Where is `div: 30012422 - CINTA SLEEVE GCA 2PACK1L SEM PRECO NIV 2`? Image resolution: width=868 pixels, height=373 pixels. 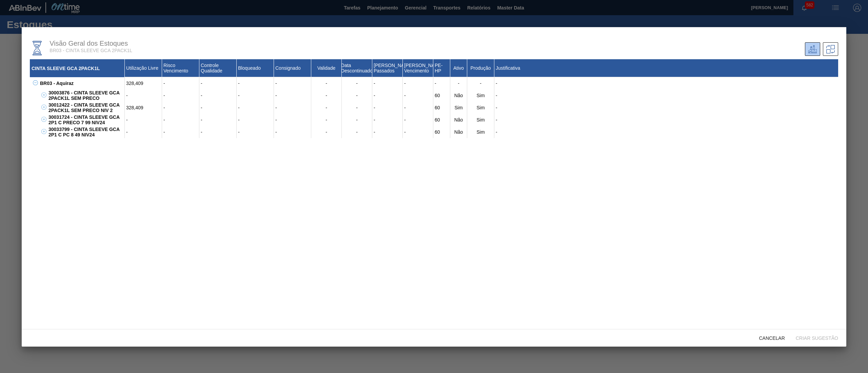
div: 30012422 - CINTA SLEEVE GCA 2PACK1L SEM PRECO NIV 2 is located at coordinates (86, 108).